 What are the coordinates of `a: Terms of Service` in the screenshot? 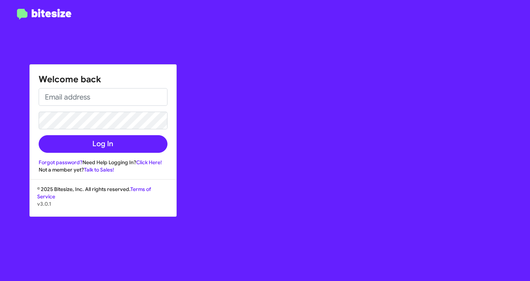 It's located at (94, 193).